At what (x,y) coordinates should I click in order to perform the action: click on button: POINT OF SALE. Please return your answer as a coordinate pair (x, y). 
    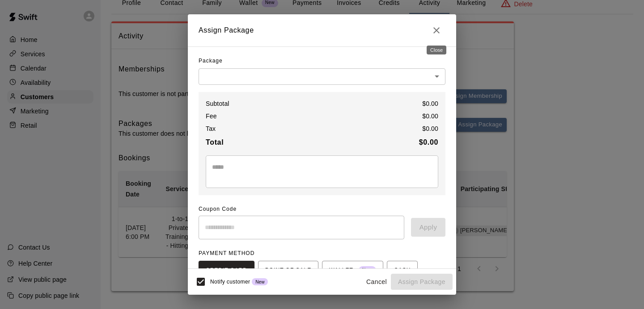
    Looking at the image, I should click on (288, 271).